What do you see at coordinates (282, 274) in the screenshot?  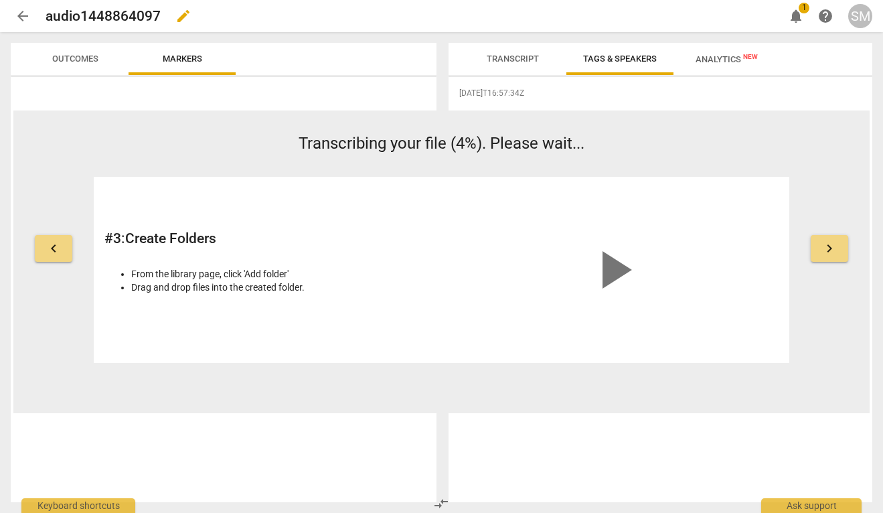 I see `li: From the library page, click 'Add folder'` at bounding box center [282, 274].